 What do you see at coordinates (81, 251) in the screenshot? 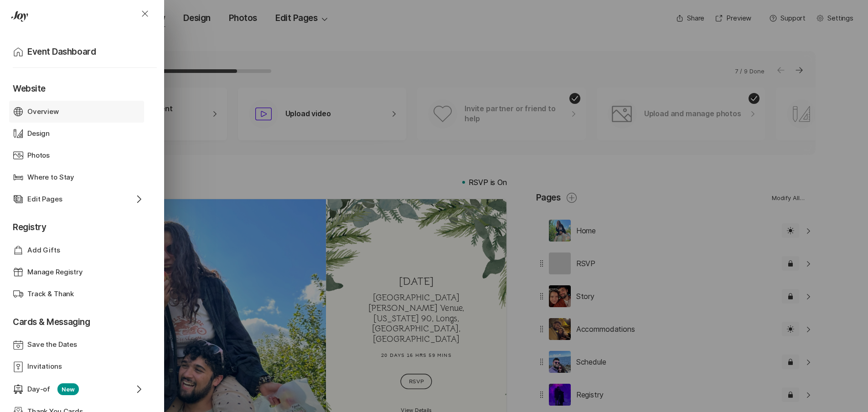
I see `a: Add Gifts` at bounding box center [81, 251].